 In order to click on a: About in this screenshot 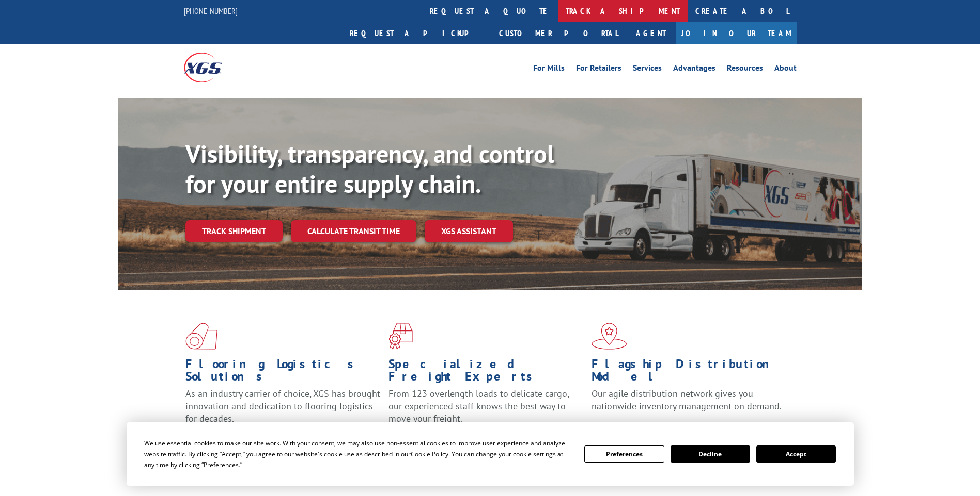, I will do `click(785, 70)`.